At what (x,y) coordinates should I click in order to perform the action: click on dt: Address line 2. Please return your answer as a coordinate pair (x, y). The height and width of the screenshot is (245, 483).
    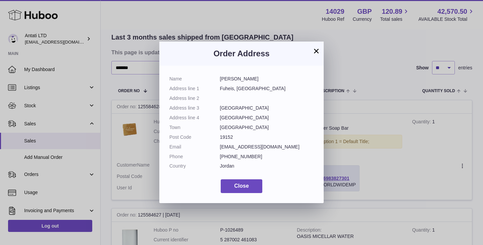
    Looking at the image, I should click on (194, 98).